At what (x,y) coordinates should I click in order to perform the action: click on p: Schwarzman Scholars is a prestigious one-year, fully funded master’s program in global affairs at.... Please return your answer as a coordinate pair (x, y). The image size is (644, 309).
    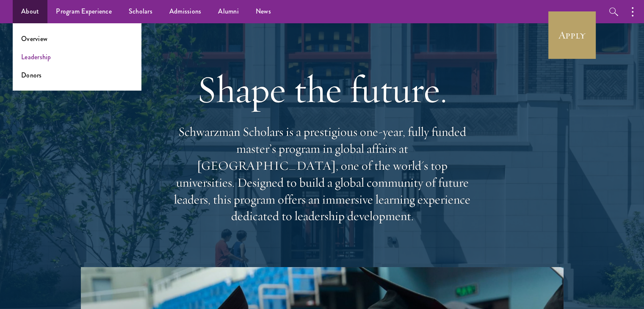
    Looking at the image, I should click on (322, 174).